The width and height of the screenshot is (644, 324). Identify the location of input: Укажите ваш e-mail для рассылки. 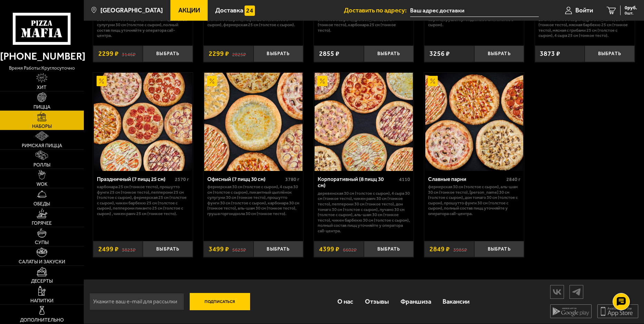
(137, 302).